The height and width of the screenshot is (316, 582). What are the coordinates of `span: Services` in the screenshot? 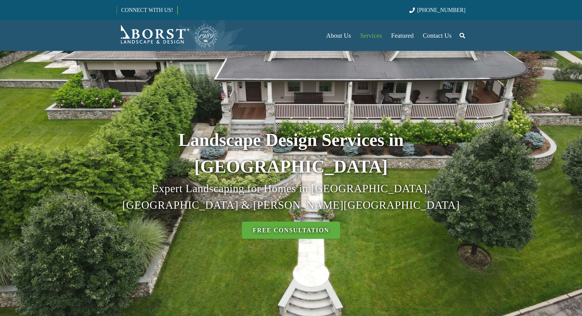 It's located at (371, 36).